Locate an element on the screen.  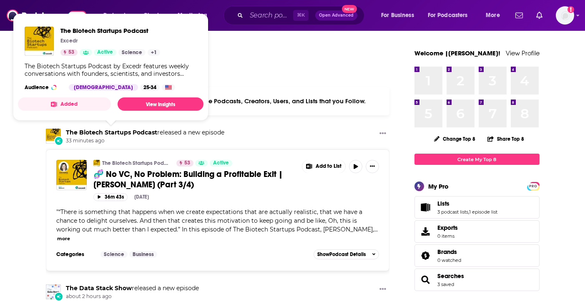
a: +1 is located at coordinates (154, 53).